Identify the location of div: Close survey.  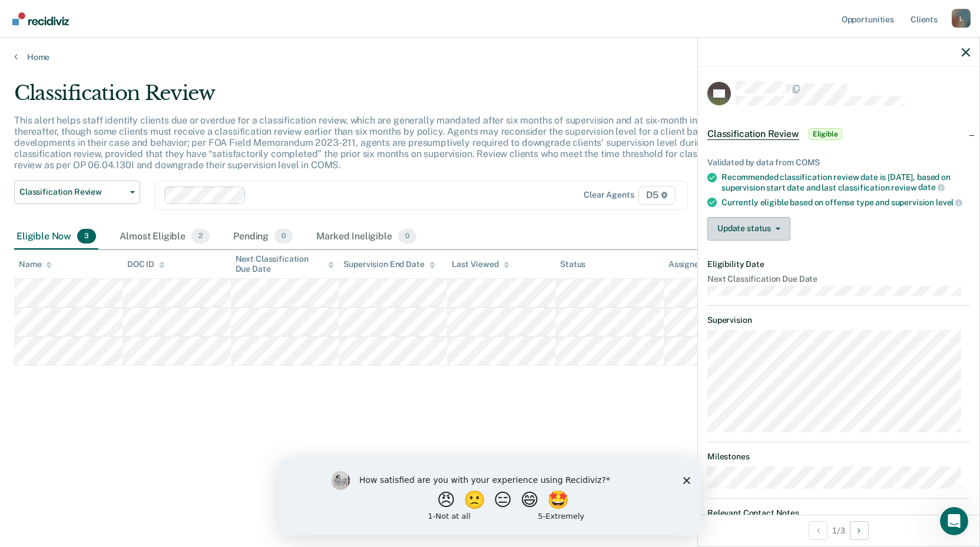
(408, 22).